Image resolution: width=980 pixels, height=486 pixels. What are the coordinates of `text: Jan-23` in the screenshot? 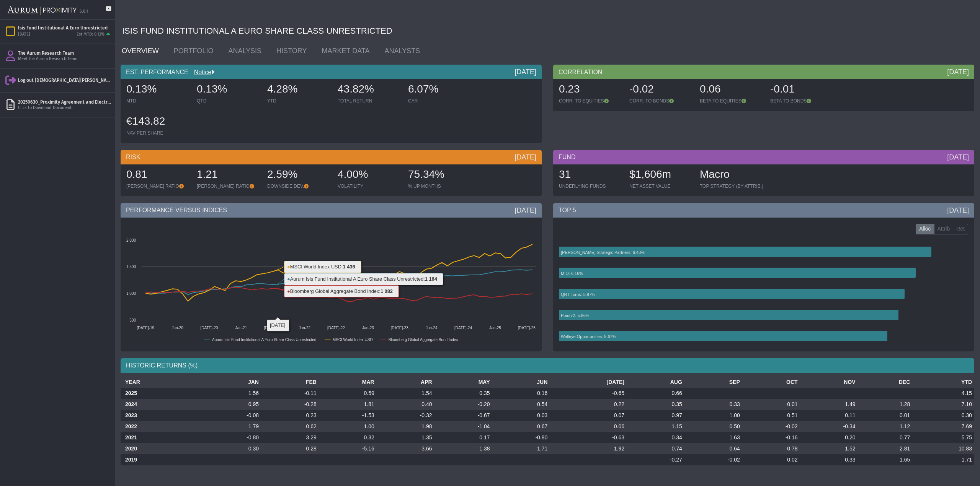 It's located at (368, 328).